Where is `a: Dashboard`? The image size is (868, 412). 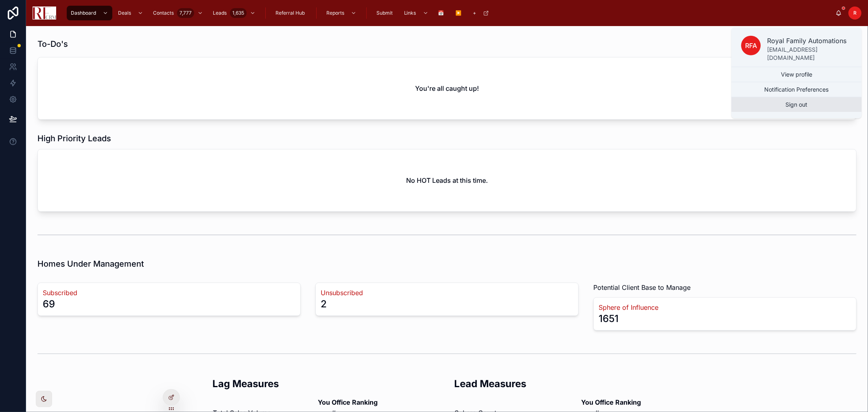
a: Dashboard is located at coordinates (90, 13).